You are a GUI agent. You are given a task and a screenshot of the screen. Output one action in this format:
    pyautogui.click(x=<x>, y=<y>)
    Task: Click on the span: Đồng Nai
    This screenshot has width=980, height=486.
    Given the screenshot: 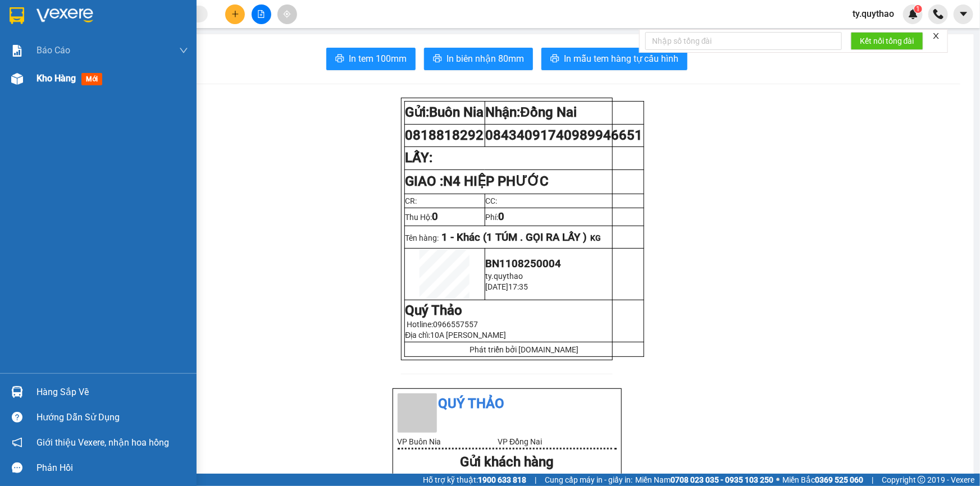 What is the action you would take?
    pyautogui.click(x=548, y=113)
    